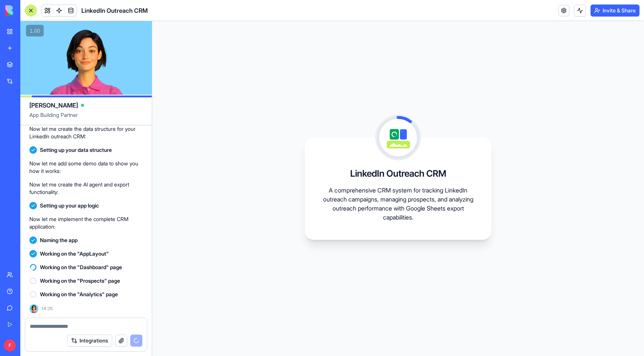  I want to click on span: 14:25, so click(47, 309).